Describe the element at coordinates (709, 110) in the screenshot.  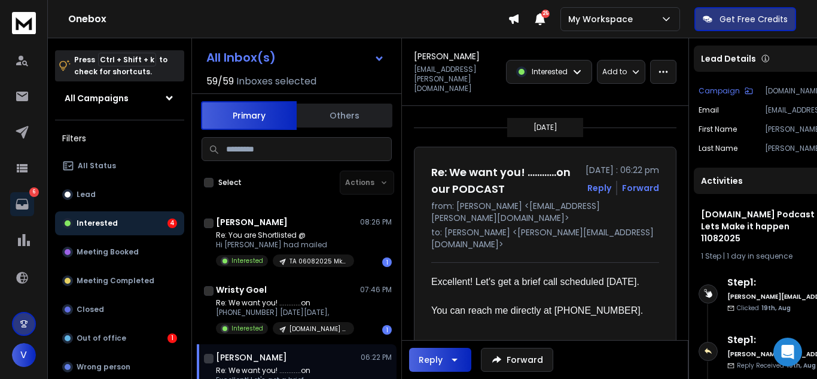
I see `p: Email` at that location.